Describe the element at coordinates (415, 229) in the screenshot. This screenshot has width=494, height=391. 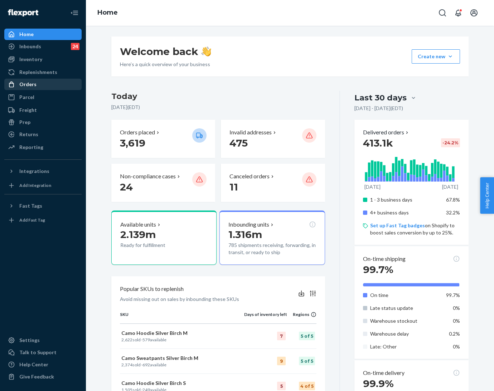
I see `p: on Shopify to boost sales conversion by up to 25%.` at that location.